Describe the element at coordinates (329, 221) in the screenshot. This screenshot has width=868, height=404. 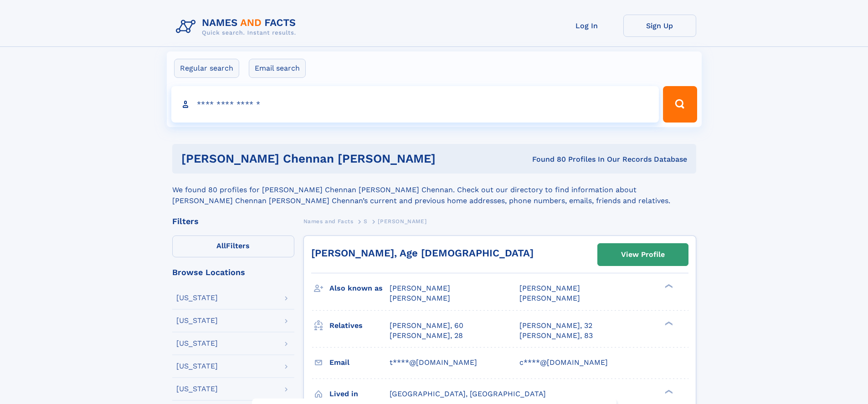
I see `a: Names and Facts` at that location.